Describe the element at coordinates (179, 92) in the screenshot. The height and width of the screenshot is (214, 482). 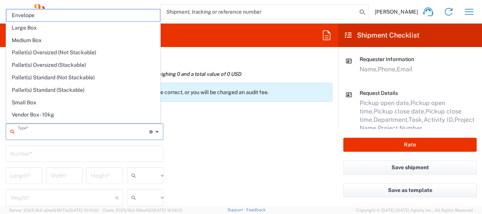
I see `p: Please ensure your package dimensions and weight are correct, or you will be charged an audit fee.` at that location.